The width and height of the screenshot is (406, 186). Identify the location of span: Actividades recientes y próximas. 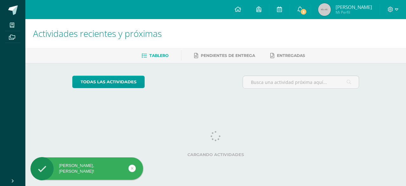
(97, 33).